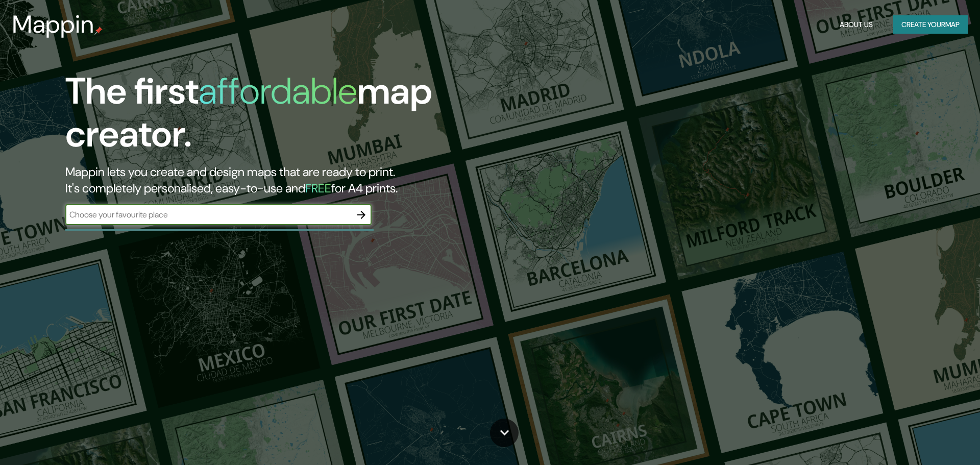  What do you see at coordinates (856, 25) in the screenshot?
I see `button: About Us` at bounding box center [856, 25].